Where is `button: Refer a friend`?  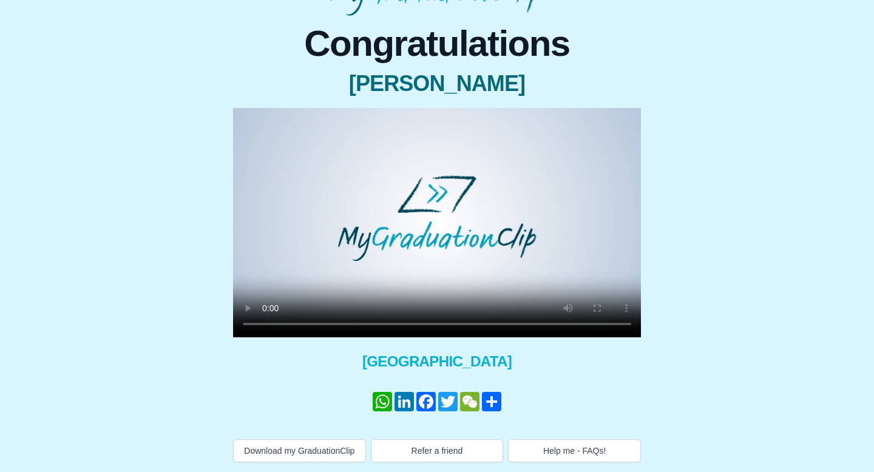 button: Refer a friend is located at coordinates (437, 451).